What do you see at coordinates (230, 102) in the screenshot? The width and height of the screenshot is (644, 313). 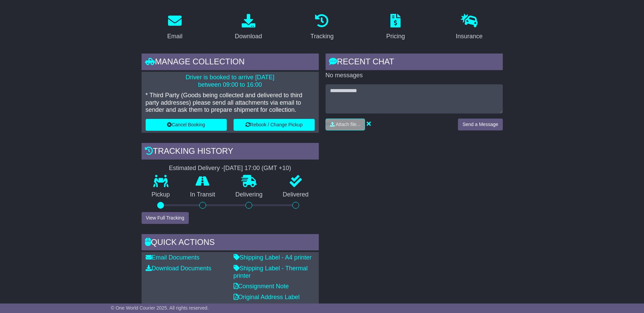 I see `p: * Third Party (Goods being collected and delivered to third party addresses) please send all atta...` at bounding box center [230, 102].